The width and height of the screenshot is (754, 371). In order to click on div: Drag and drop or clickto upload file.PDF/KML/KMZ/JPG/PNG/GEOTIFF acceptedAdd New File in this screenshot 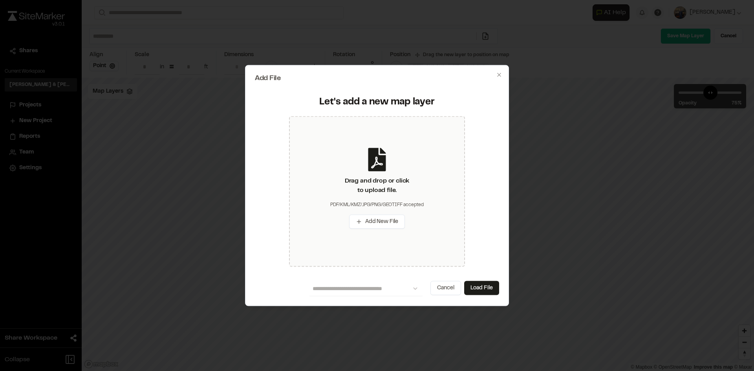, I will do `click(377, 192)`.